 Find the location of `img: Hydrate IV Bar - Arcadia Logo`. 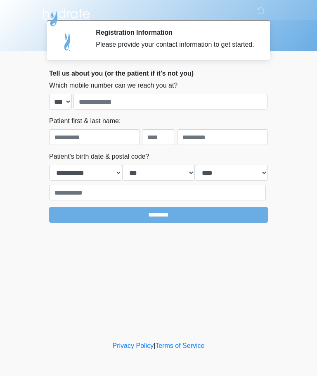

img: Hydrate IV Bar - Arcadia Logo is located at coordinates (66, 17).